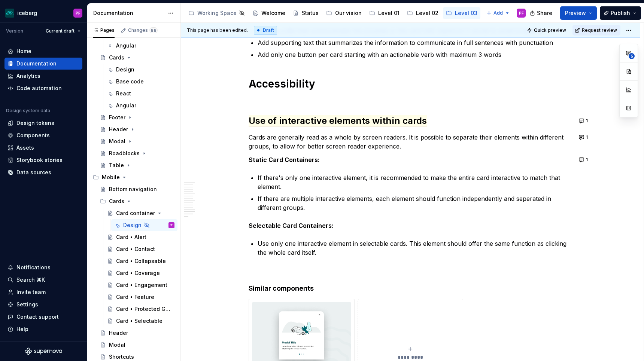  What do you see at coordinates (43, 148) in the screenshot?
I see `a: Assets` at bounding box center [43, 148].